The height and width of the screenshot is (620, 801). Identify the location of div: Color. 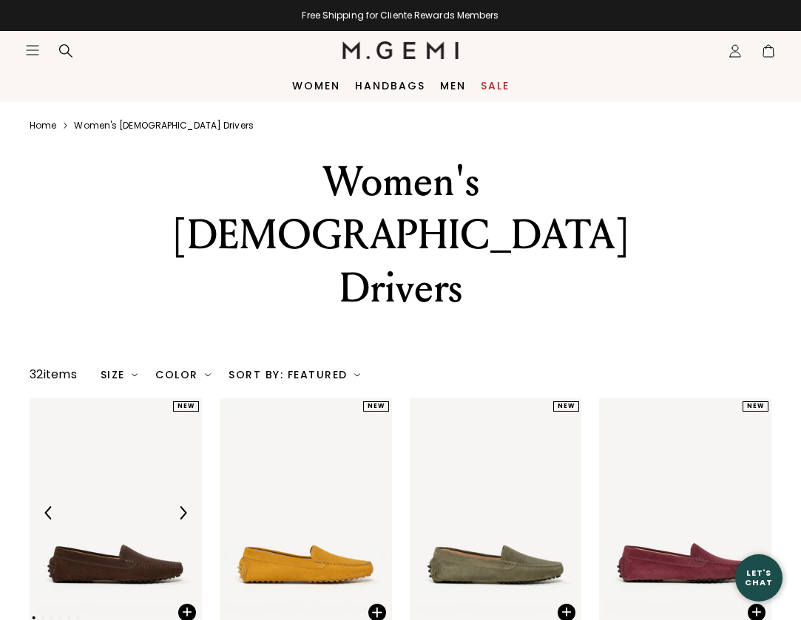
(183, 375).